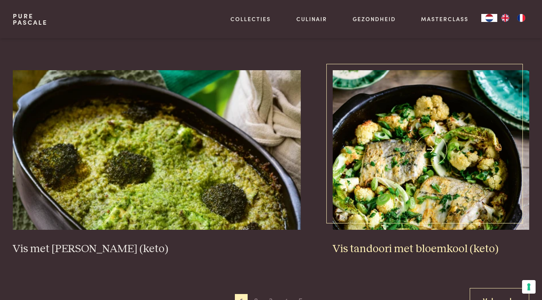 The height and width of the screenshot is (300, 542). What do you see at coordinates (431, 163) in the screenshot?
I see `a: Vis tandoori met bloemkool (keto) Vis tandoori met bloemkool (keto)` at bounding box center [431, 163].